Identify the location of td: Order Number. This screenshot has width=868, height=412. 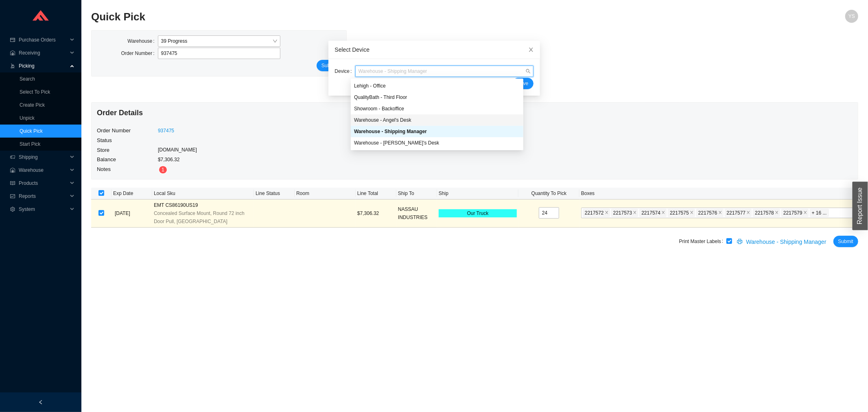
(127, 131).